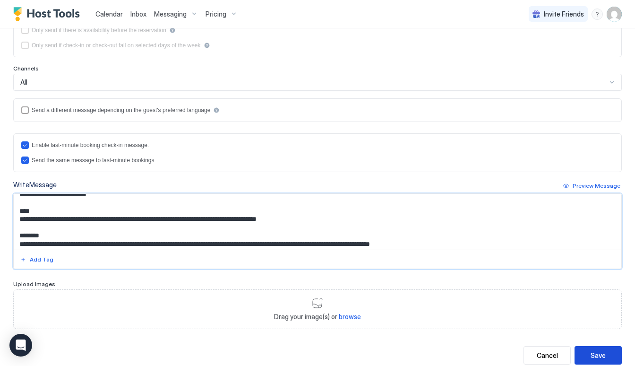  I want to click on span: Messaging, so click(170, 14).